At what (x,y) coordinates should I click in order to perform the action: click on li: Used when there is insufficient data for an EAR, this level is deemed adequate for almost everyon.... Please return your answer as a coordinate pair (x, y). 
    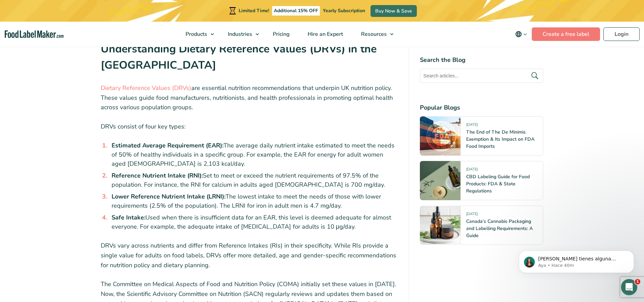
    Looking at the image, I should click on (253, 222).